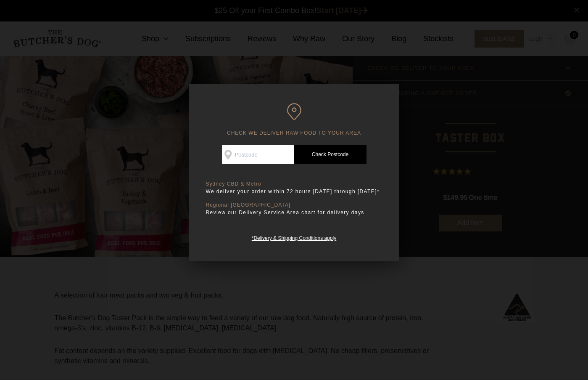 This screenshot has width=588, height=380. Describe the element at coordinates (294, 120) in the screenshot. I see `h6: CHECK WE DELIVER RAW FOOD TO YOUR AREA` at that location.